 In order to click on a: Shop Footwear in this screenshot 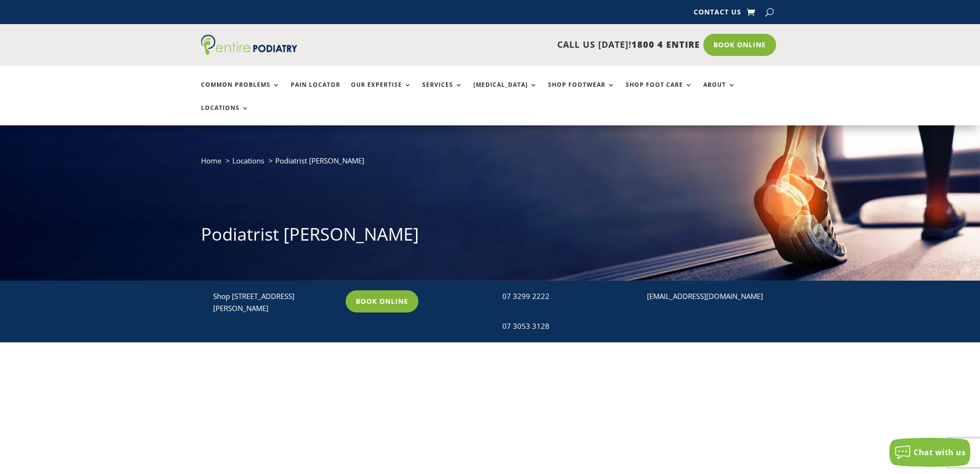, I will do `click(582, 92)`.